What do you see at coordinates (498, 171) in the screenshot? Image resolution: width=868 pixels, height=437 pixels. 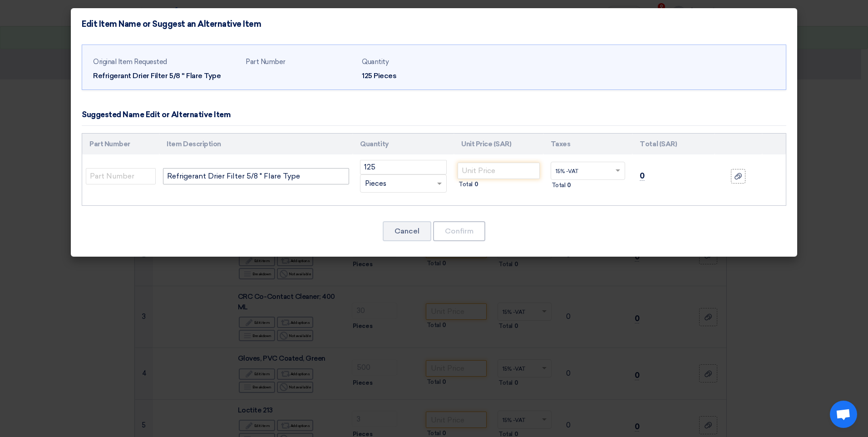 I see `input: Unit Price` at bounding box center [498, 171].